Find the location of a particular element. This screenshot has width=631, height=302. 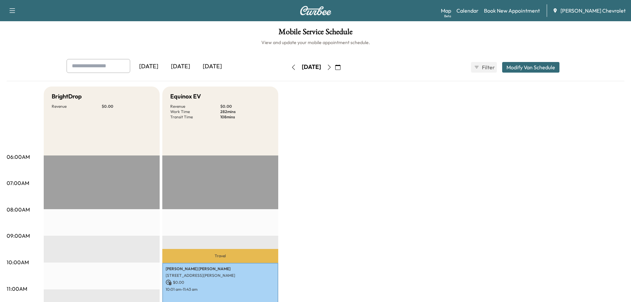

span: Filter is located at coordinates (488, 67).